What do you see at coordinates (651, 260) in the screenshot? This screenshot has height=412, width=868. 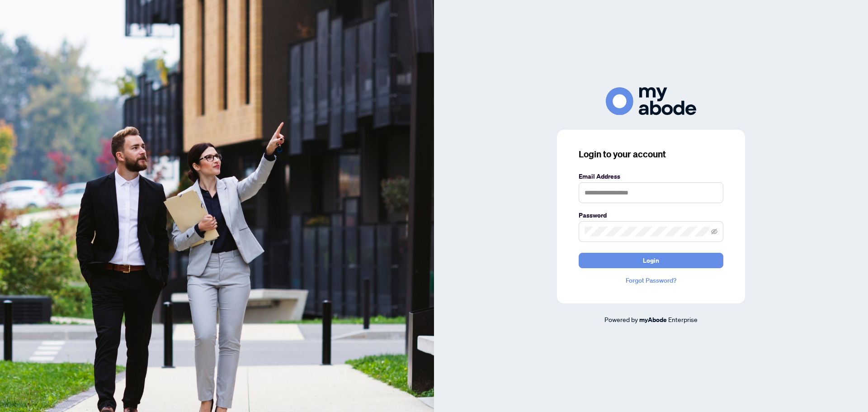 I see `button: Login` at bounding box center [651, 260].